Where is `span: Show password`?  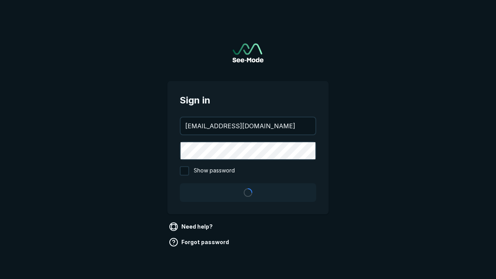 span: Show password is located at coordinates (214, 171).